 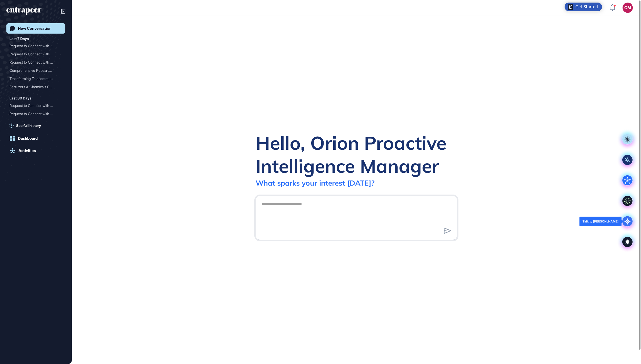 I want to click on div: Comprehensive Research Re..., so click(x=33, y=70).